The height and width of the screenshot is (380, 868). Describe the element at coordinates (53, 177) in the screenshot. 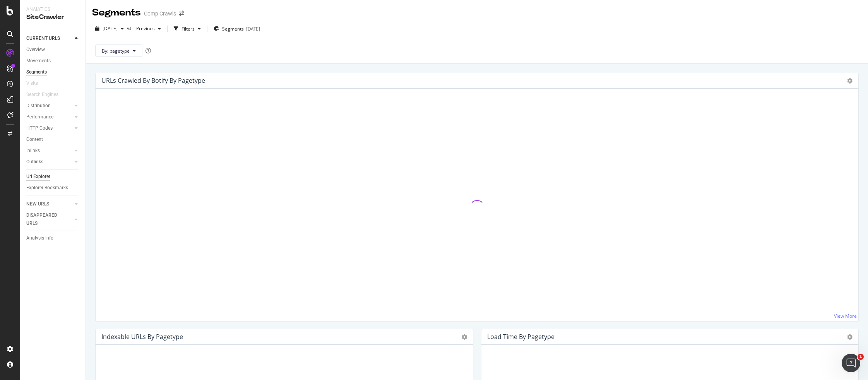

I see `a: Url Explorer` at that location.